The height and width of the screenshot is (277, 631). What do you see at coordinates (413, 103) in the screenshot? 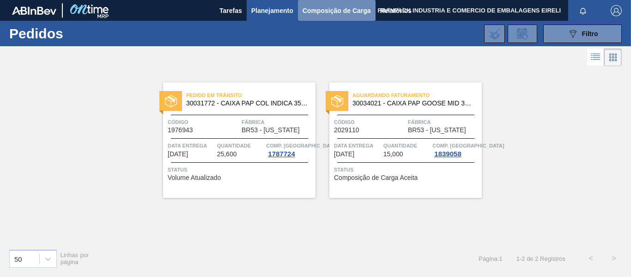
I see `span: 30034021 - CAIXA PAP GOOSE MID 350ML N25 FRANP` at bounding box center [413, 103].